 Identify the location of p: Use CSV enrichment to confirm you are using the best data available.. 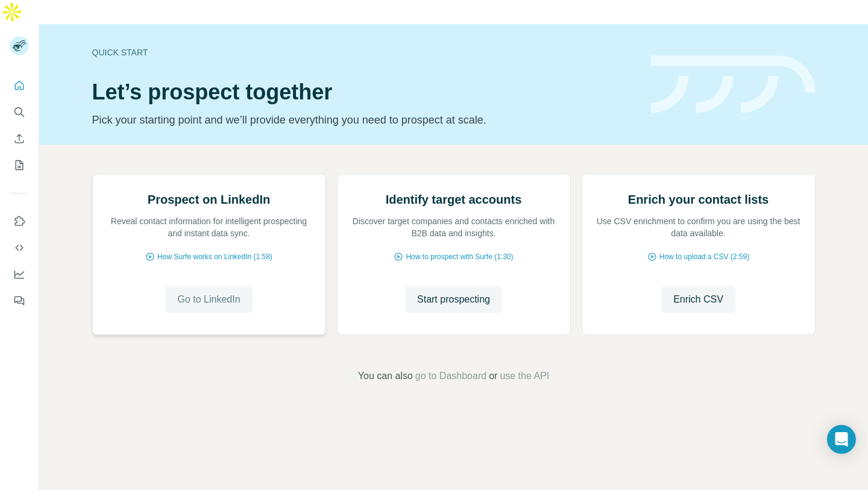
(699, 227).